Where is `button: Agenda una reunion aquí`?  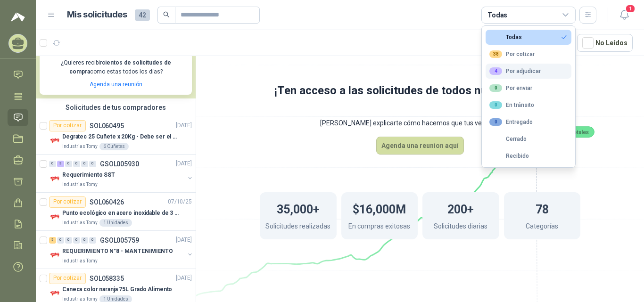 button: Agenda una reunion aquí is located at coordinates (420, 146).